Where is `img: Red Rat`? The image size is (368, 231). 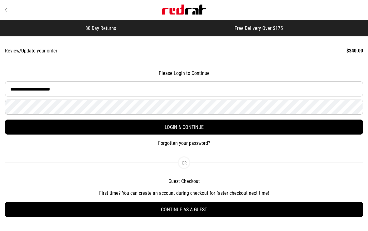
img: Red Rat is located at coordinates (184, 10).